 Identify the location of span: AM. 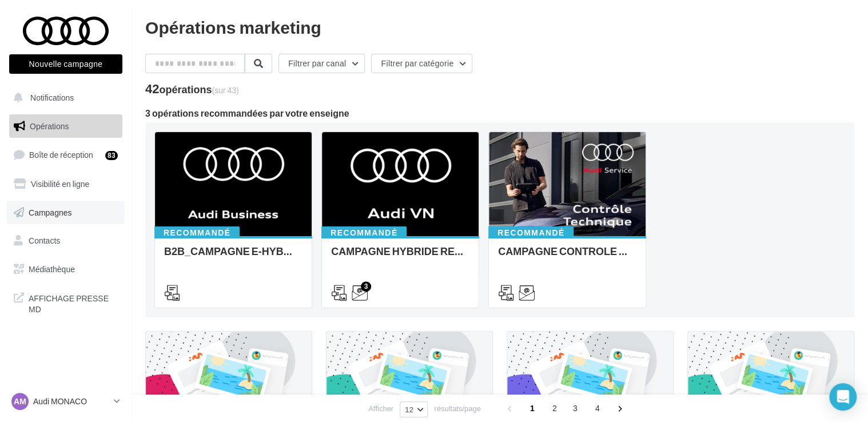
(20, 401).